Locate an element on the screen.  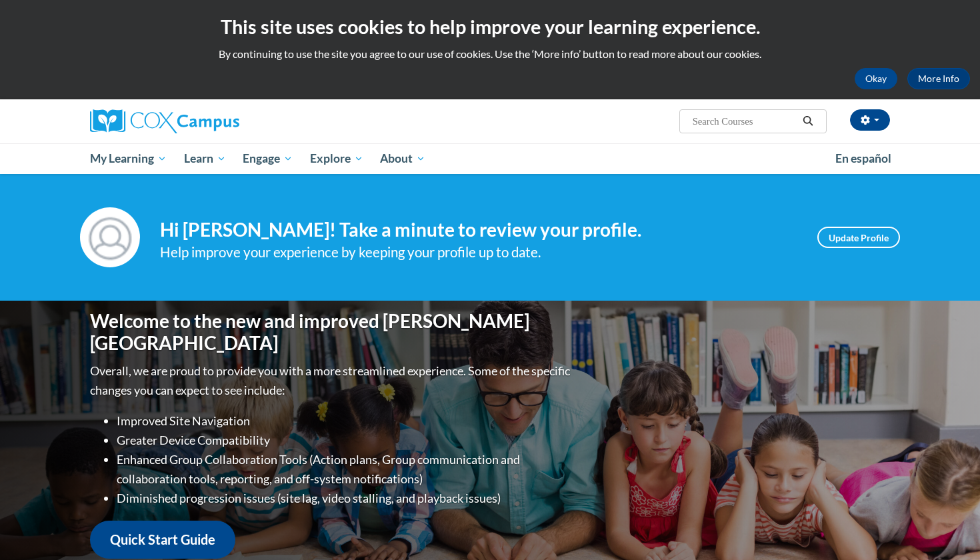
a: About is located at coordinates (404, 159).